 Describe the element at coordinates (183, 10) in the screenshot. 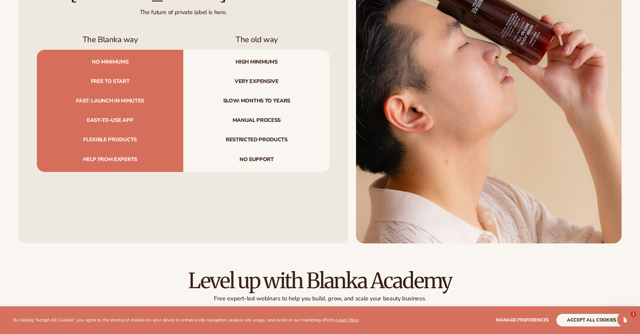

I see `div: The future of private label is here.` at that location.